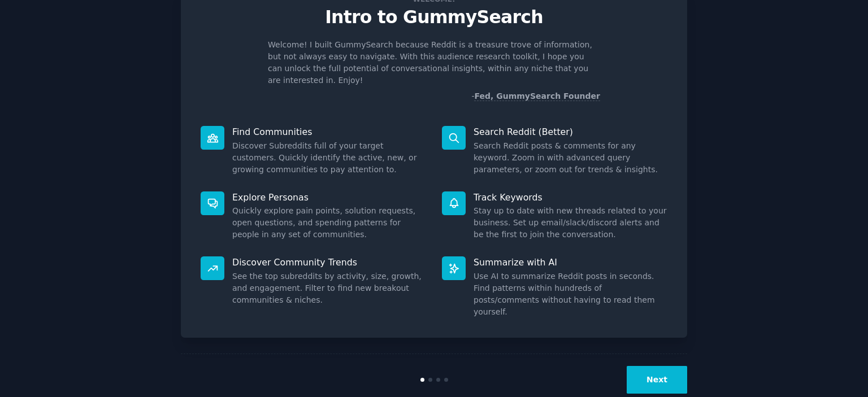 The image size is (868, 397). What do you see at coordinates (656, 379) in the screenshot?
I see `button: Next` at bounding box center [656, 379].